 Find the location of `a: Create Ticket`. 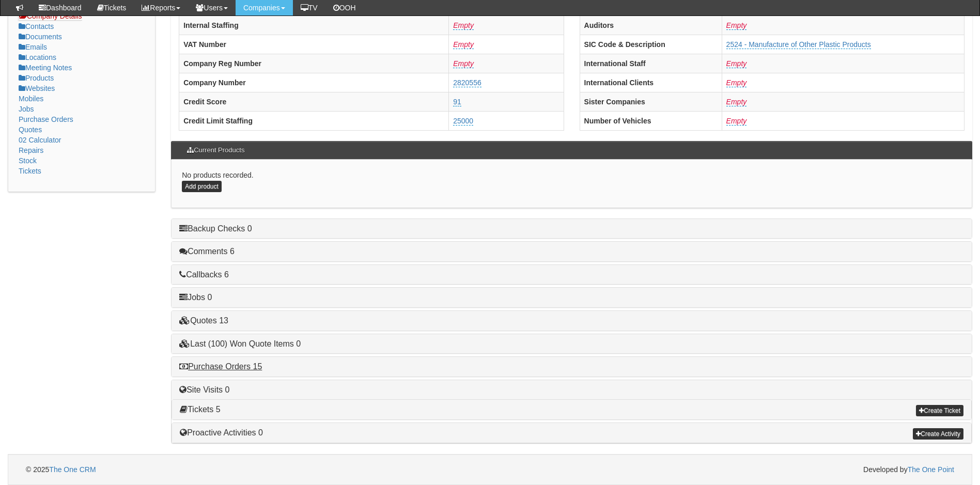

a: Create Ticket is located at coordinates (940, 410).